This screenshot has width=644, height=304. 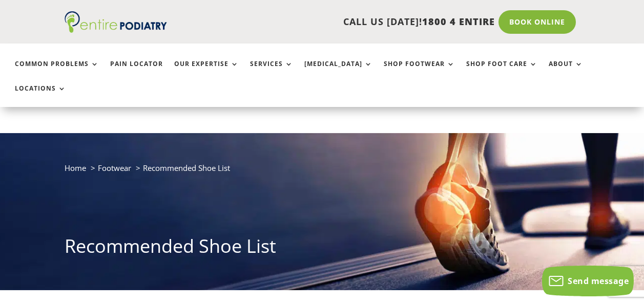 What do you see at coordinates (57, 71) in the screenshot?
I see `a: Common Problems` at bounding box center [57, 71].